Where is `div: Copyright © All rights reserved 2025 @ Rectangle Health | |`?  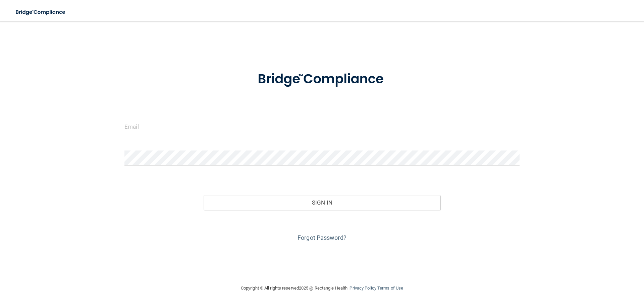
div: Copyright © All rights reserved 2025 @ Rectangle Health | | is located at coordinates (322, 288).